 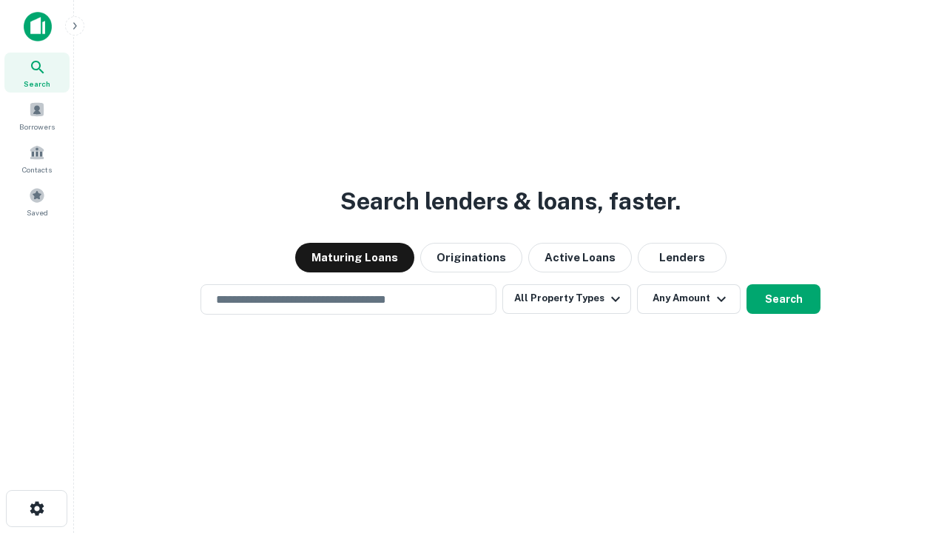 What do you see at coordinates (784, 299) in the screenshot?
I see `button: Search` at bounding box center [784, 299].